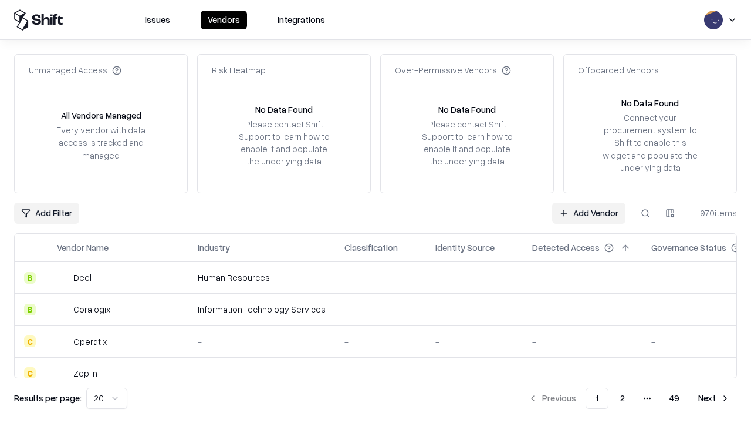 Image resolution: width=751 pixels, height=423 pixels. I want to click on img: Operatix, so click(63, 341).